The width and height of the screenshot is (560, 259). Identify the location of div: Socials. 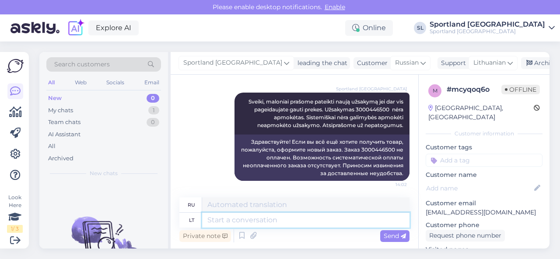
(115, 83).